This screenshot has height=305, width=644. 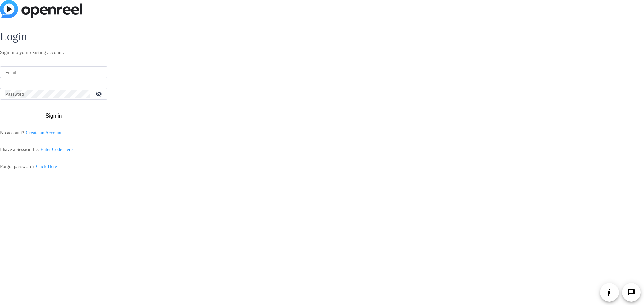 I want to click on mat-label: Email, so click(x=11, y=73).